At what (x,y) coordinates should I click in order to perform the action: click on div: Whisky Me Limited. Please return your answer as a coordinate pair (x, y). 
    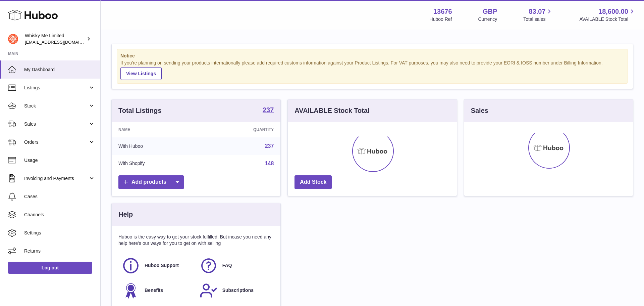
    Looking at the image, I should click on (55, 39).